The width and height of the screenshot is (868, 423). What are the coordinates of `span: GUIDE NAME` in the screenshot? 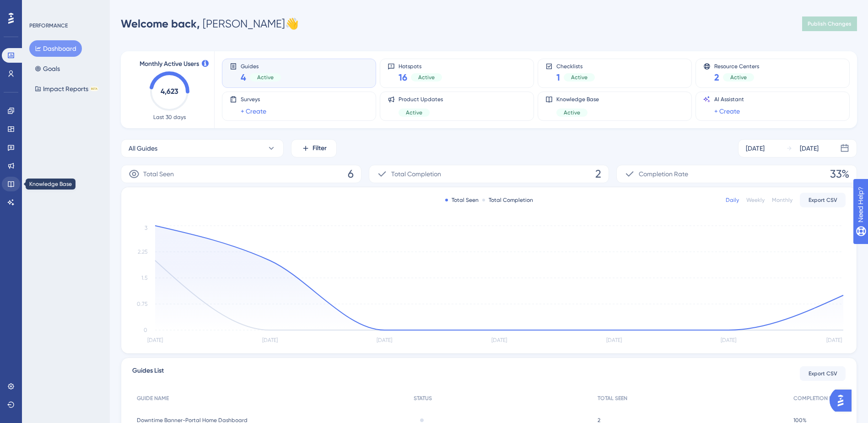 It's located at (153, 399).